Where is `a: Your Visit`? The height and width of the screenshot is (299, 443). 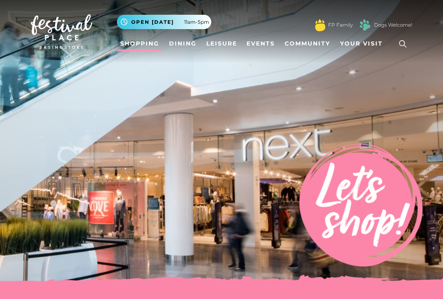
a: Your Visit is located at coordinates (364, 43).